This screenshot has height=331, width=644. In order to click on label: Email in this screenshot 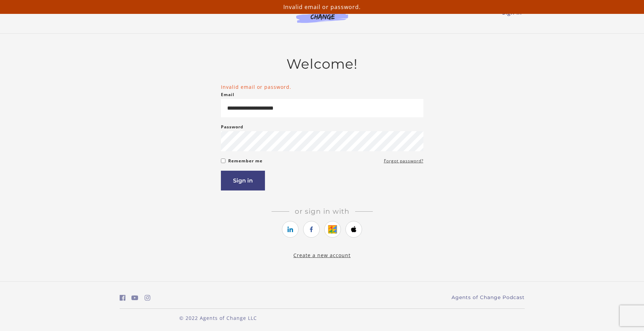, I will do `click(227, 95)`.